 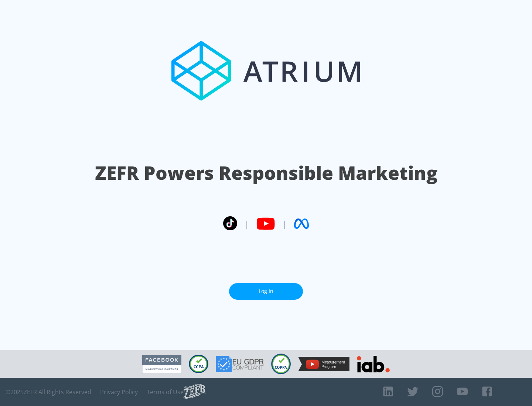 What do you see at coordinates (162, 364) in the screenshot?
I see `img: Facebook Marketing Partner` at bounding box center [162, 364].